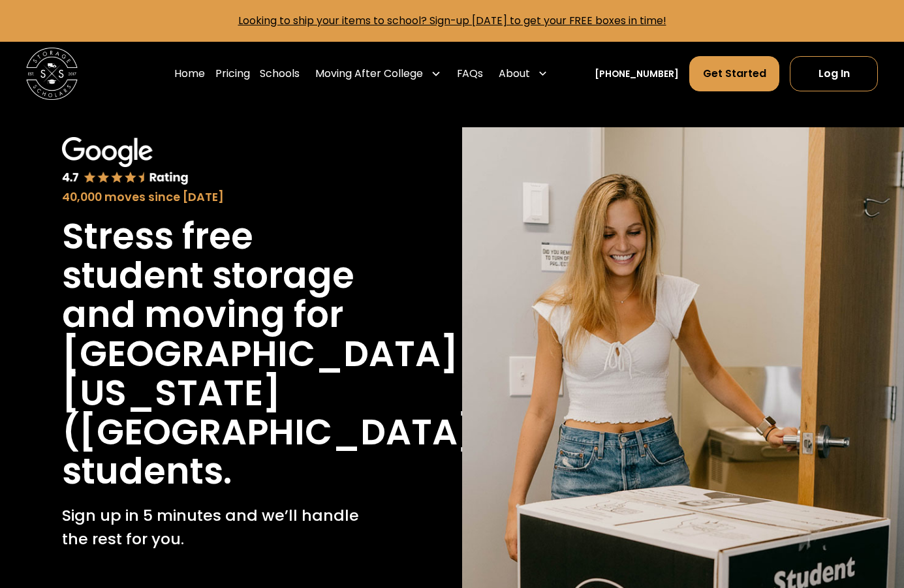 This screenshot has height=588, width=904. I want to click on h1: students., so click(146, 471).